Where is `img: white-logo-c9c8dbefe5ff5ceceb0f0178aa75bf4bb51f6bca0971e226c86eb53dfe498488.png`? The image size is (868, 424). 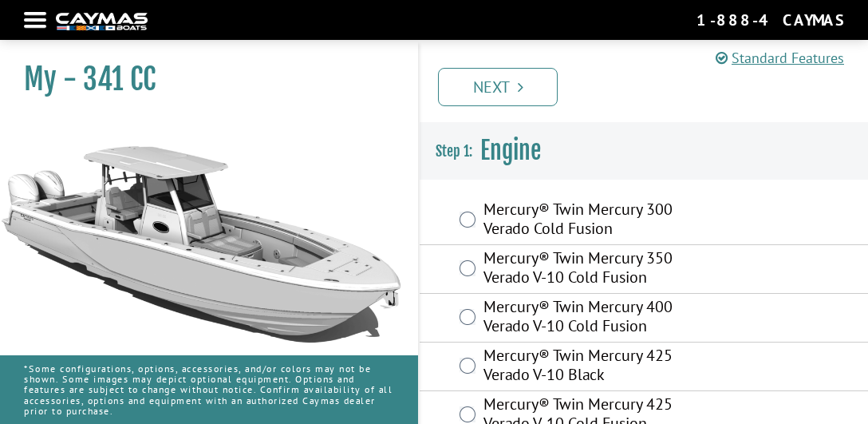 img: white-logo-c9c8dbefe5ff5ceceb0f0178aa75bf4bb51f6bca0971e226c86eb53dfe498488.png is located at coordinates (101, 21).